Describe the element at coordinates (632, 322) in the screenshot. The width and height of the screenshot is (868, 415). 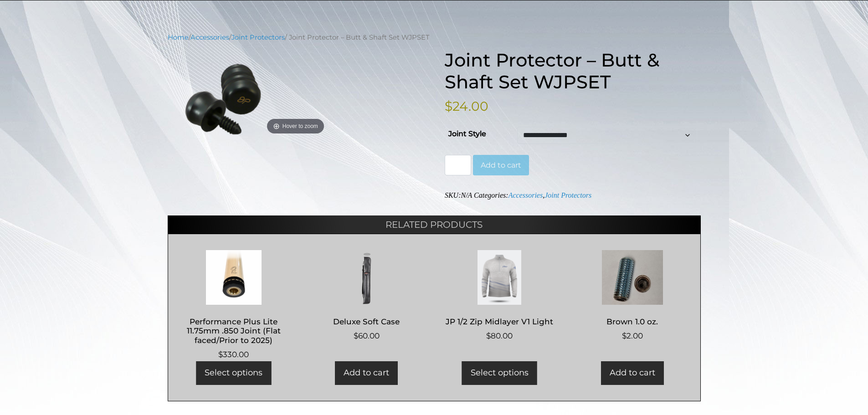
I see `h2: Brown 1.0 oz.` at that location.